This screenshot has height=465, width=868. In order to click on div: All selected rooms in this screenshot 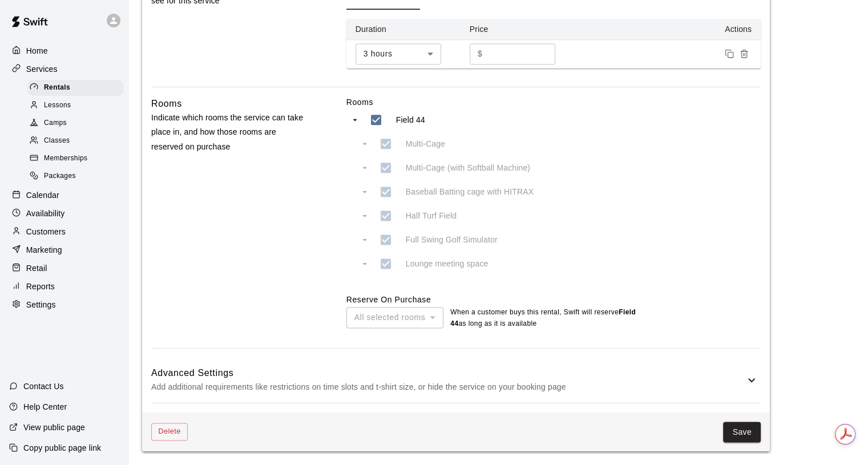, I will do `click(395, 317)`.